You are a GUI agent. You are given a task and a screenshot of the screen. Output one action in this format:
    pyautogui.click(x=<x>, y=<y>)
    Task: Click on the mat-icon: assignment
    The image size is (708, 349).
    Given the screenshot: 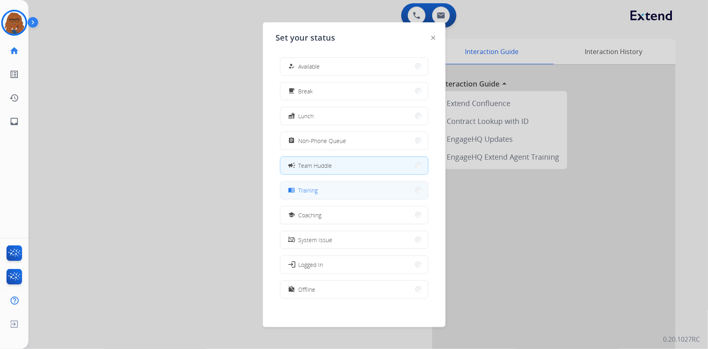 What is the action you would take?
    pyautogui.click(x=291, y=140)
    